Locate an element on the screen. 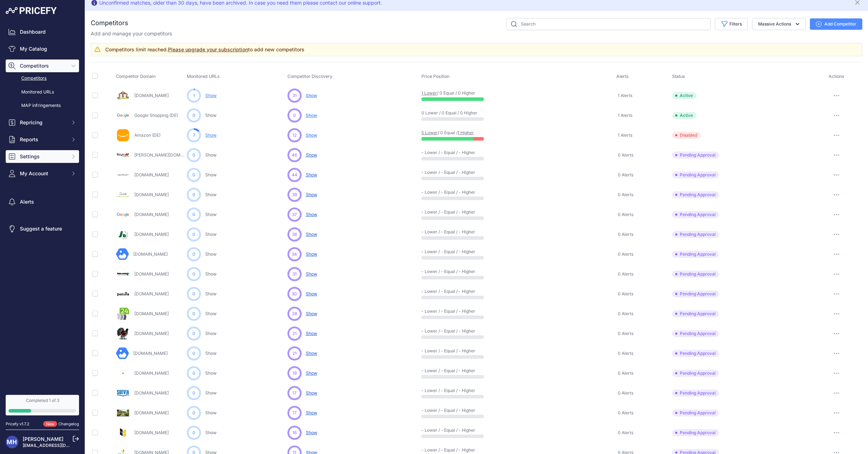  a: Monitored URLs is located at coordinates (42, 92).